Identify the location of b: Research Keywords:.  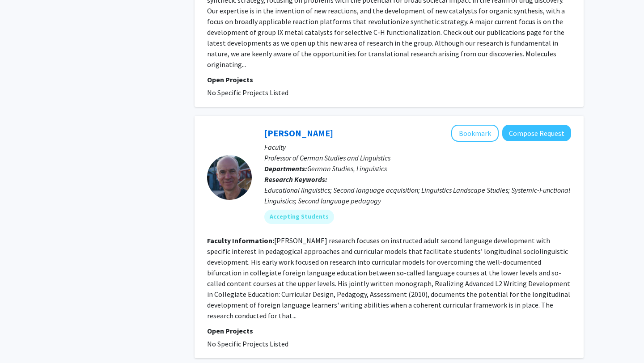
(295, 179).